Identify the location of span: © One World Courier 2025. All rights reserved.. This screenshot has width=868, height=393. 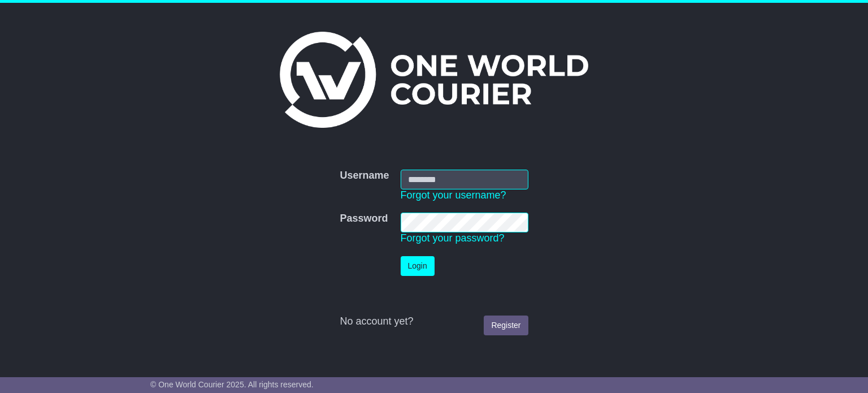
(232, 384).